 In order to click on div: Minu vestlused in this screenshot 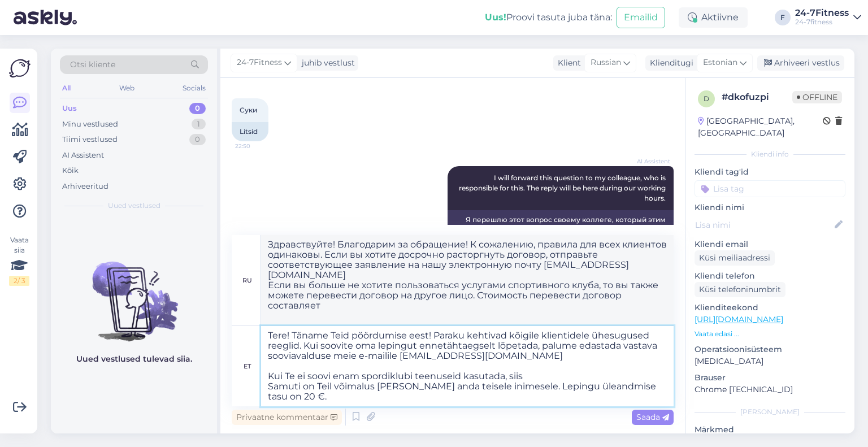, I will do `click(89, 125)`.